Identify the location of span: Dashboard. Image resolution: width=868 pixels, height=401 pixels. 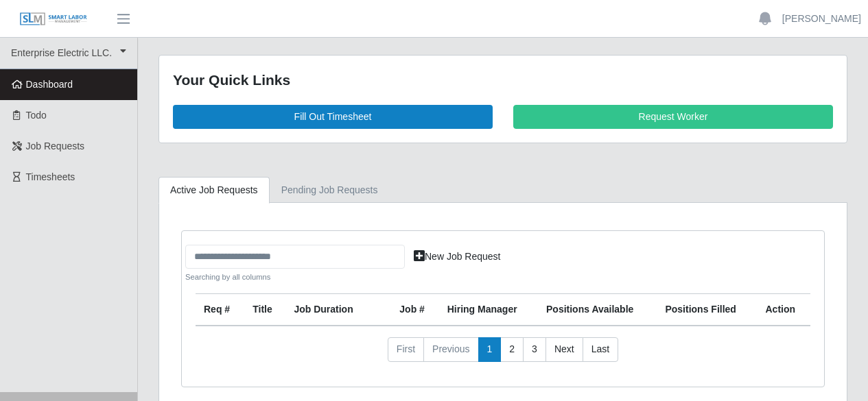
(50, 84).